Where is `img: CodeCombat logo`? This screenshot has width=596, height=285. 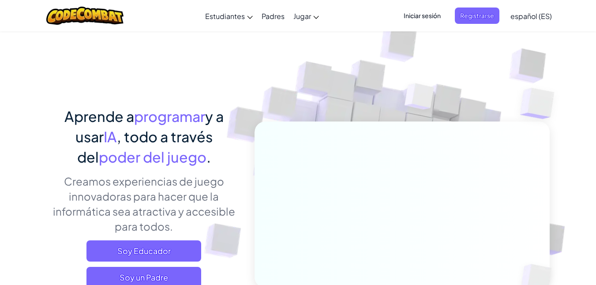
img: CodeCombat logo is located at coordinates (85, 15).